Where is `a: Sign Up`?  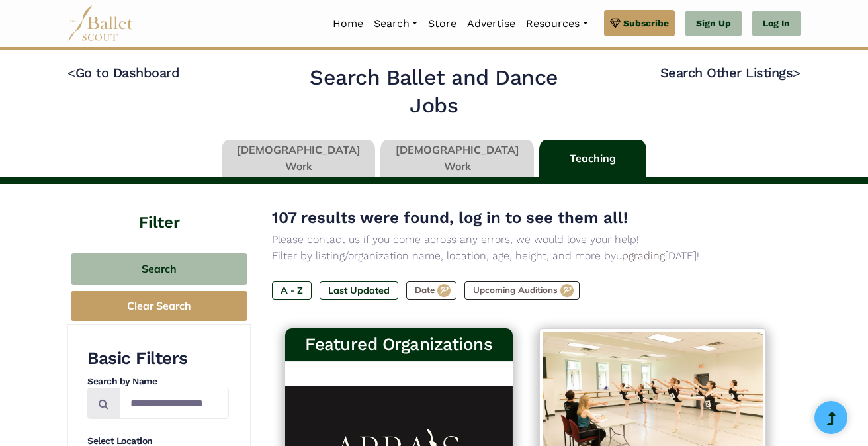 a: Sign Up is located at coordinates (713, 23).